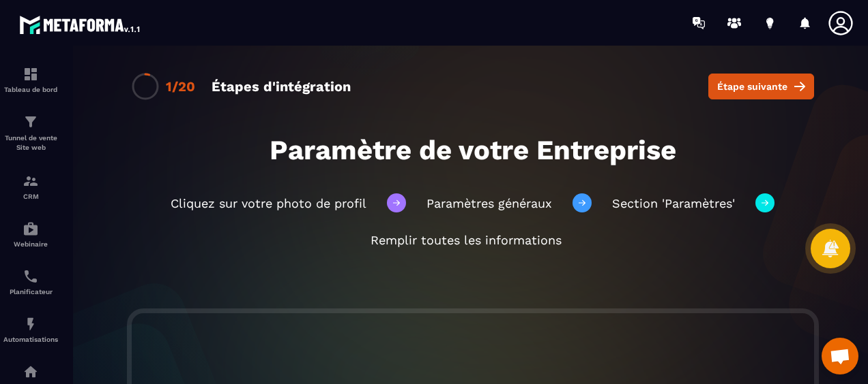 The image size is (868, 384). Describe the element at coordinates (840, 357) in the screenshot. I see `a: Ouvrir le chat` at that location.